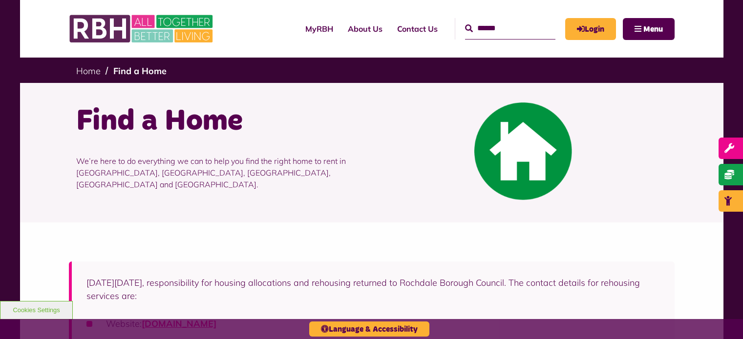 The height and width of the screenshot is (339, 743). What do you see at coordinates (523, 151) in the screenshot?
I see `img: Find A Home` at bounding box center [523, 151].